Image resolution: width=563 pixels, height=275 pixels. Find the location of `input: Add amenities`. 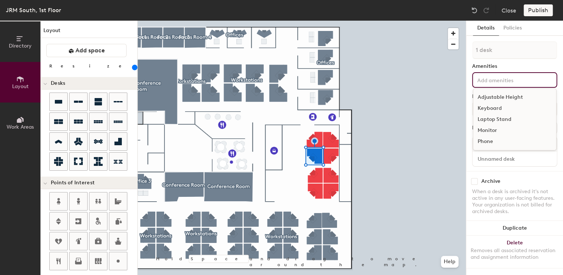

input: Add amenities is located at coordinates (509, 80).